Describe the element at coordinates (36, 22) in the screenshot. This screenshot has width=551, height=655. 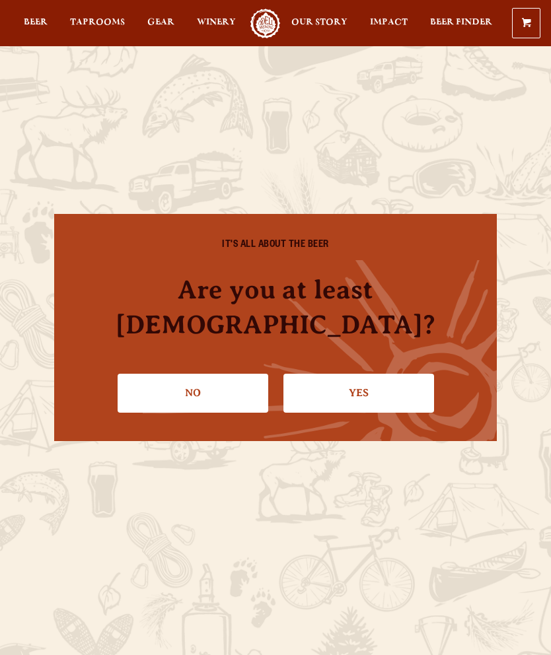
I see `span: Beer` at that location.